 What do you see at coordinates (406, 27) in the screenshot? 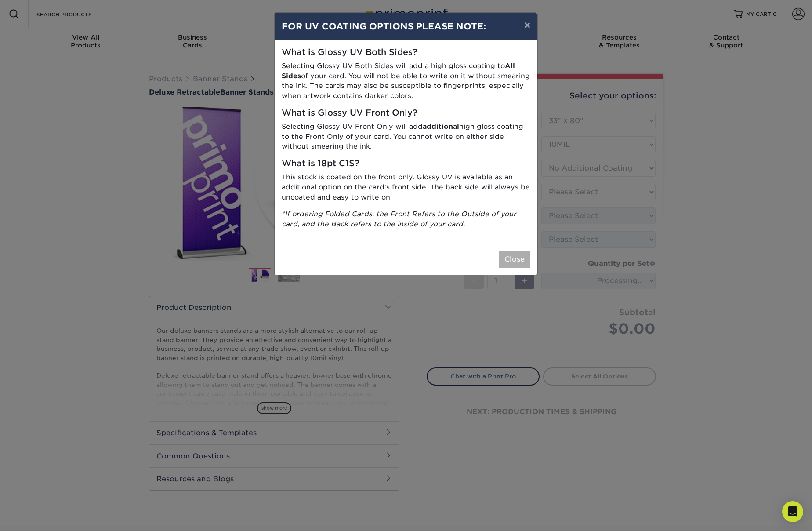
I see `h4: FOR UV COATING OPTIONS PLEASE NOTE:` at bounding box center [406, 27].